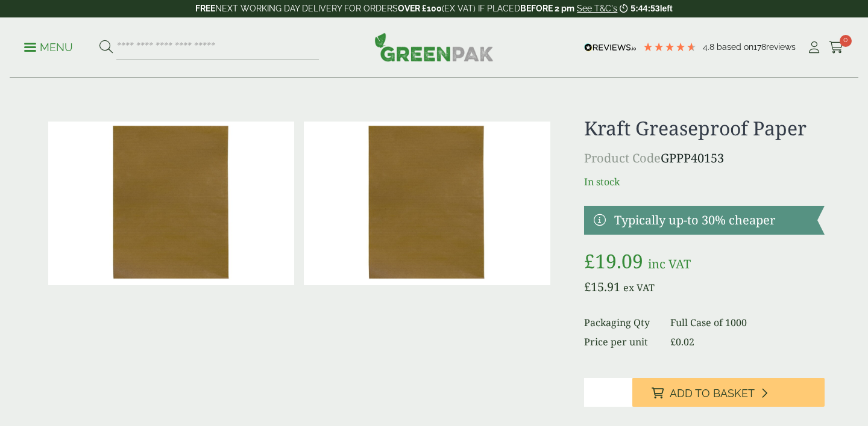 This screenshot has width=868, height=426. What do you see at coordinates (704, 182) in the screenshot?
I see `p: In stock` at bounding box center [704, 182].